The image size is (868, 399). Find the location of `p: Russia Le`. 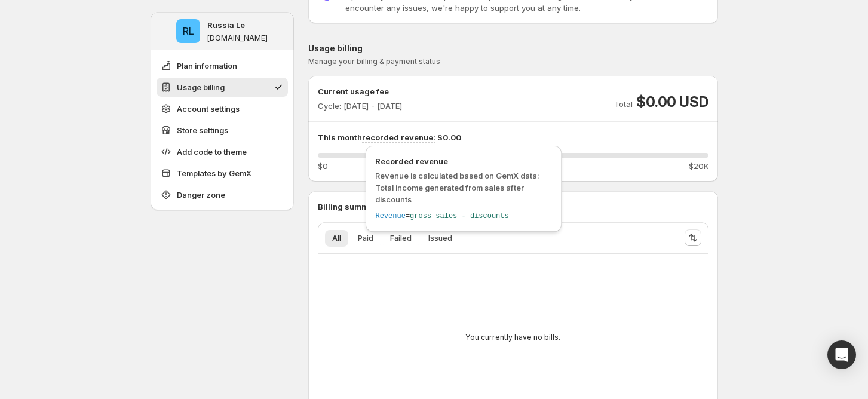

p: Russia Le is located at coordinates (226, 26).